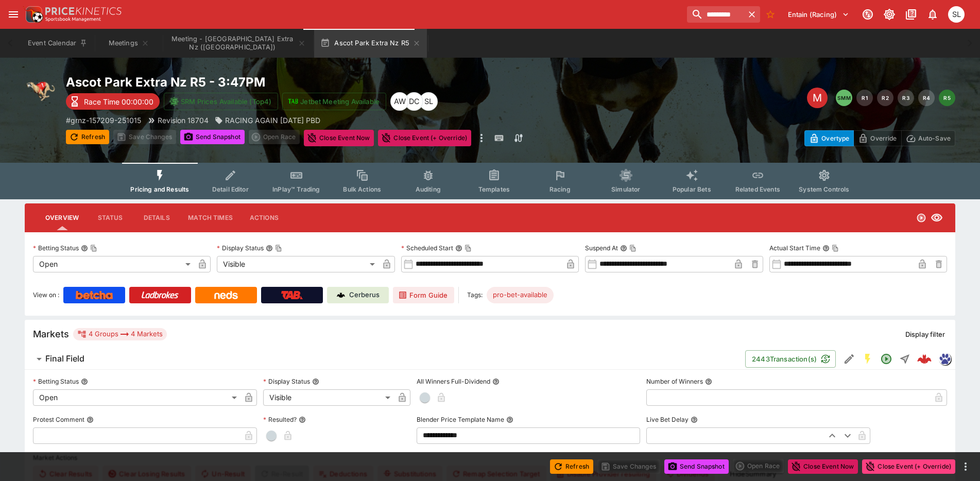  I want to click on img: greyhound_racing.png, so click(41, 91).